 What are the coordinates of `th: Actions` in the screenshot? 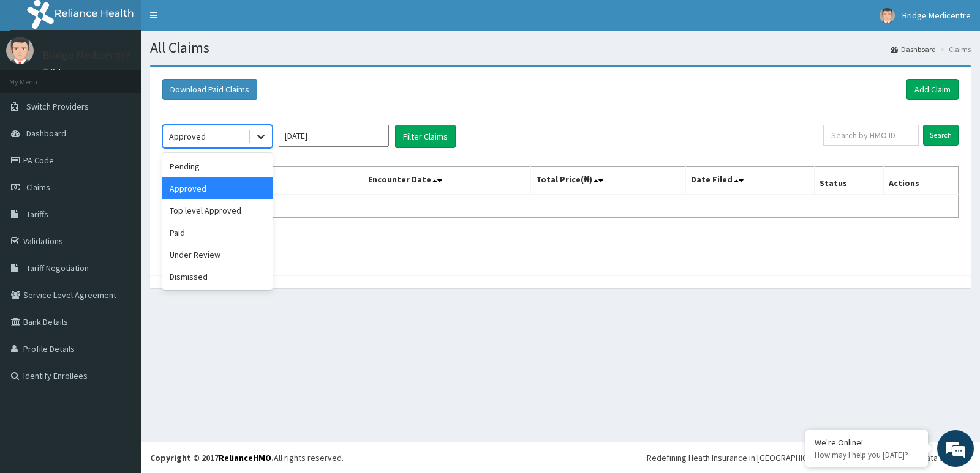 It's located at (921, 181).